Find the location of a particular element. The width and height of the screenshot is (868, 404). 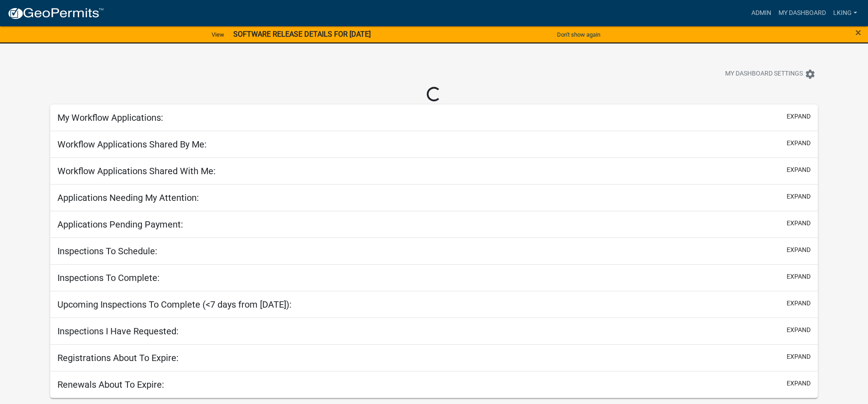

h5: Registrations About To Expire: is located at coordinates (118, 358).